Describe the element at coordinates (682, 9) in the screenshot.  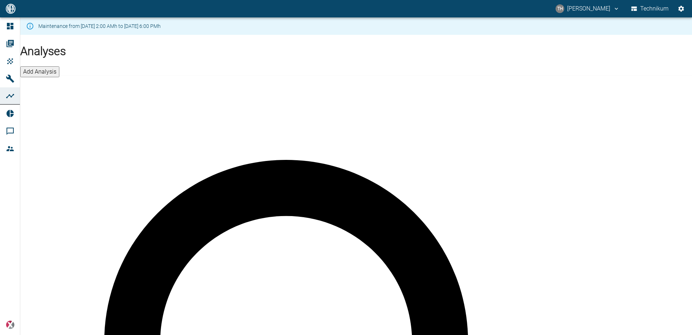
I see `button: Settings` at that location.